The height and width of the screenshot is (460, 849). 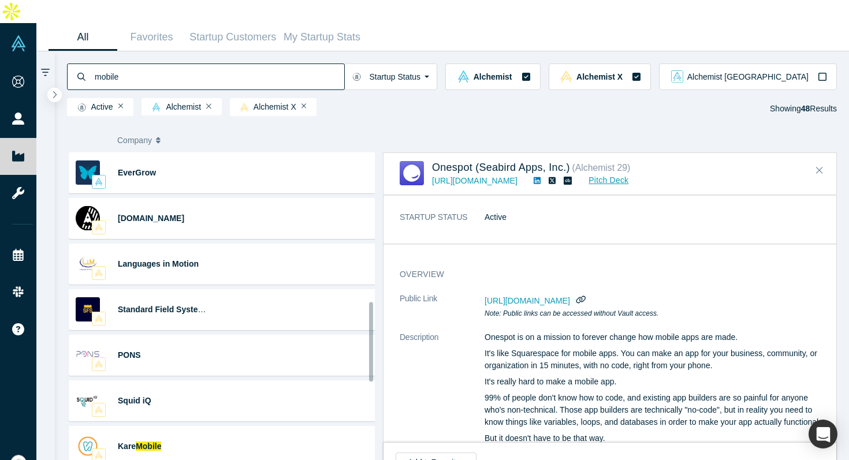 What do you see at coordinates (18, 43) in the screenshot?
I see `img: Alchemist Vault Logo` at bounding box center [18, 43].